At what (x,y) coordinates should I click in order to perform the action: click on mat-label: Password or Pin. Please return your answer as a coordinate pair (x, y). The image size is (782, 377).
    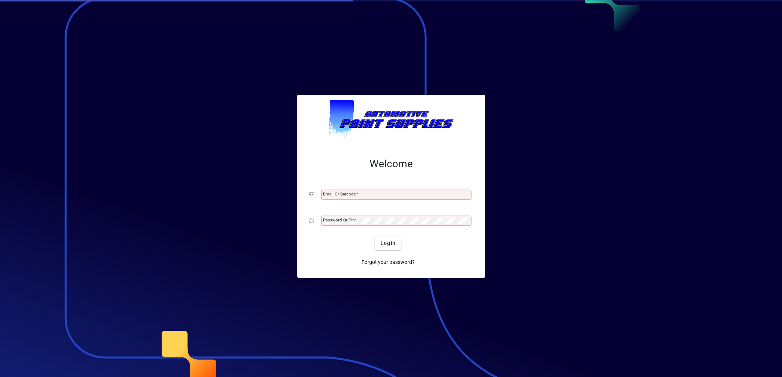
    Looking at the image, I should click on (339, 220).